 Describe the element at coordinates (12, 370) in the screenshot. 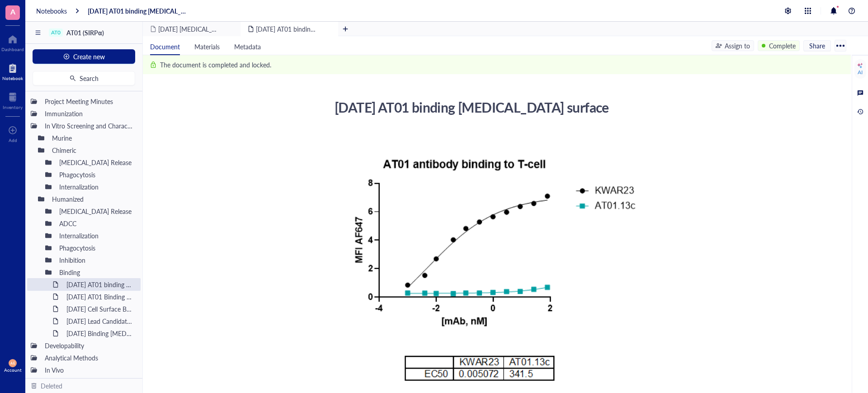

I see `div: Account` at that location.